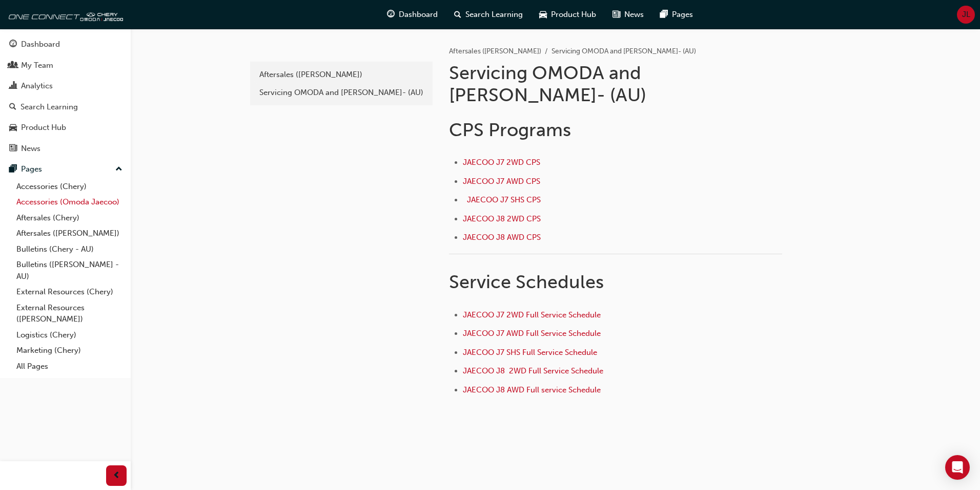  Describe the element at coordinates (119, 169) in the screenshot. I see `span: up-icon` at that location.